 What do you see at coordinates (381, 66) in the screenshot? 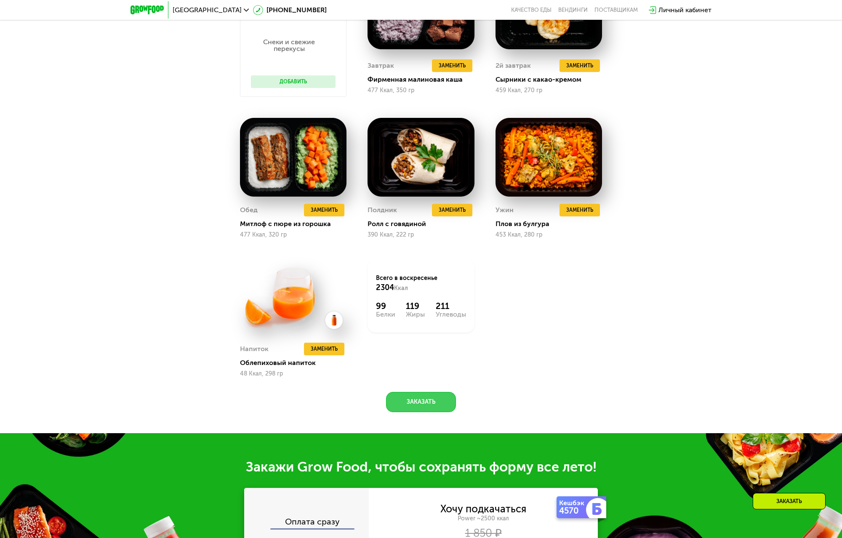
I see `div: Завтрак` at bounding box center [381, 66].